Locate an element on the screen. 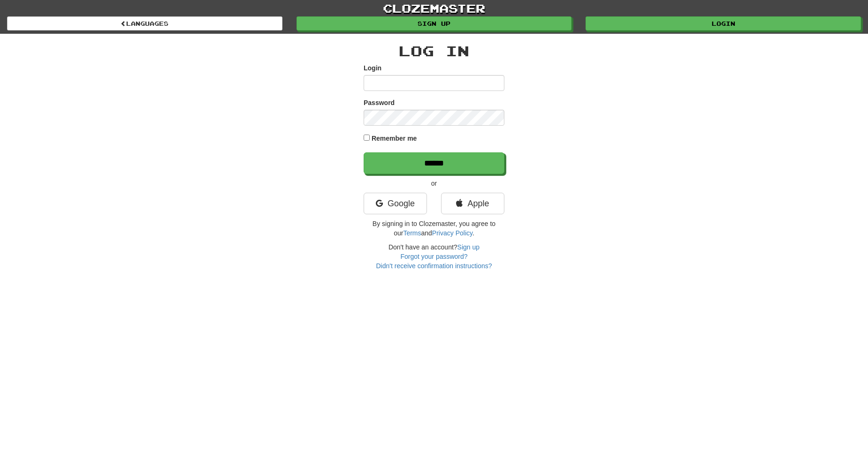 This screenshot has height=452, width=868. div: Don't have an account? is located at coordinates (434, 256).